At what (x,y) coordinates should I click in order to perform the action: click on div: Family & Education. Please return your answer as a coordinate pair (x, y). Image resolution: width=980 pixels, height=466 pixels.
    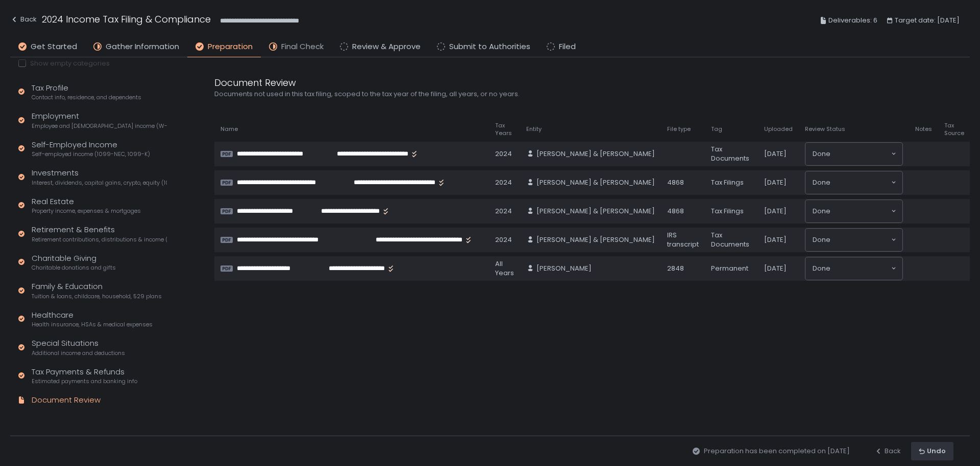
    Looking at the image, I should click on (96, 291).